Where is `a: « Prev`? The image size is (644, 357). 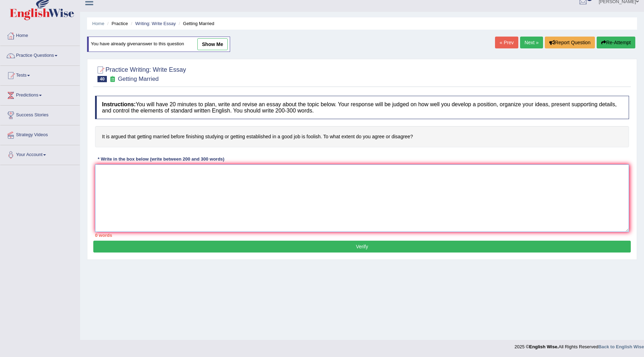
a: « Prev is located at coordinates (507, 42).